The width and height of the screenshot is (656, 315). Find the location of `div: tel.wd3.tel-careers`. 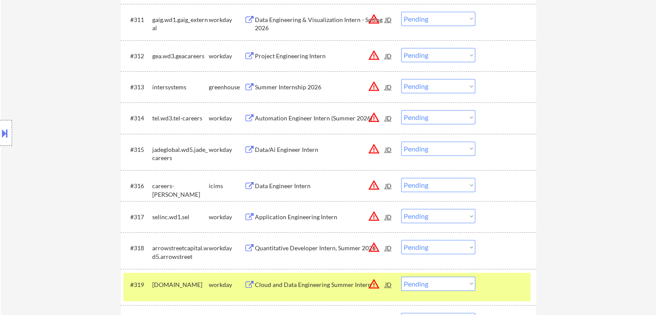

div: tel.wd3.tel-careers is located at coordinates (180, 118).